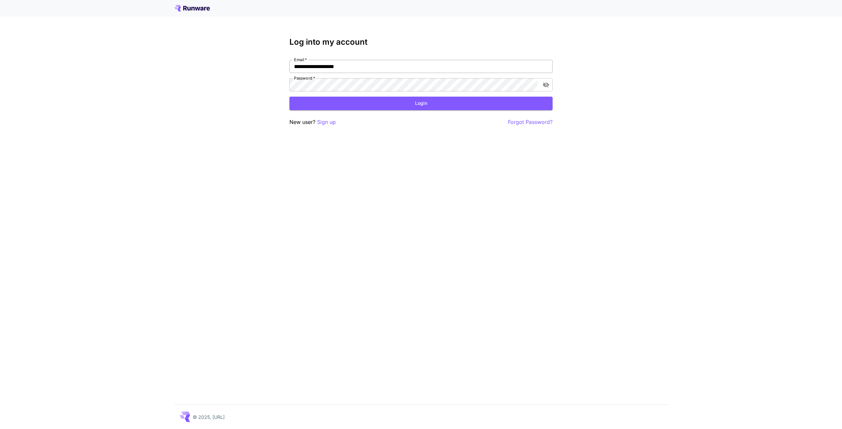 The height and width of the screenshot is (429, 842). Describe the element at coordinates (312, 122) in the screenshot. I see `p: New user?` at that location.